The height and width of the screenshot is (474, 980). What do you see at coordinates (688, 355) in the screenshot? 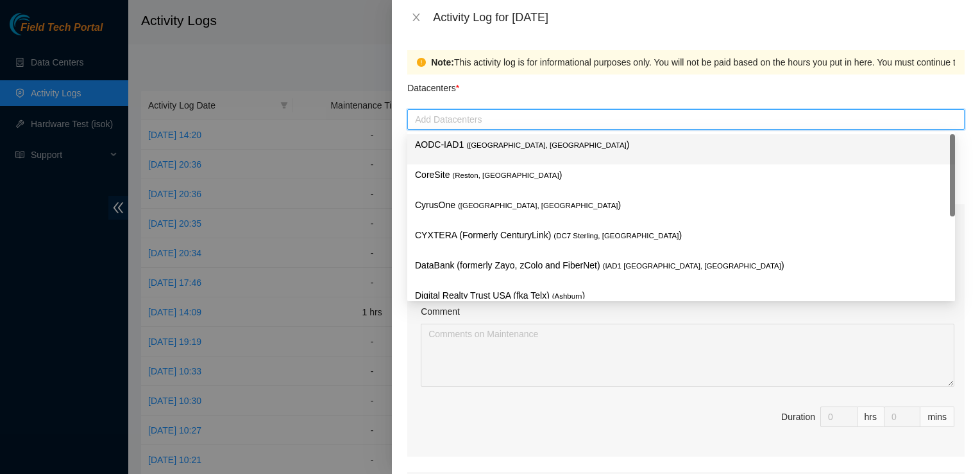
I see `textarea: Comment` at bounding box center [688, 355].